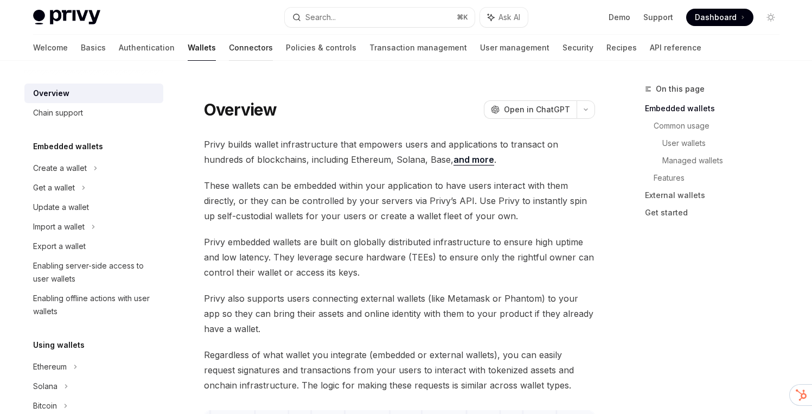 The height and width of the screenshot is (414, 812). Describe the element at coordinates (725, 143) in the screenshot. I see `a: User wallets` at that location.